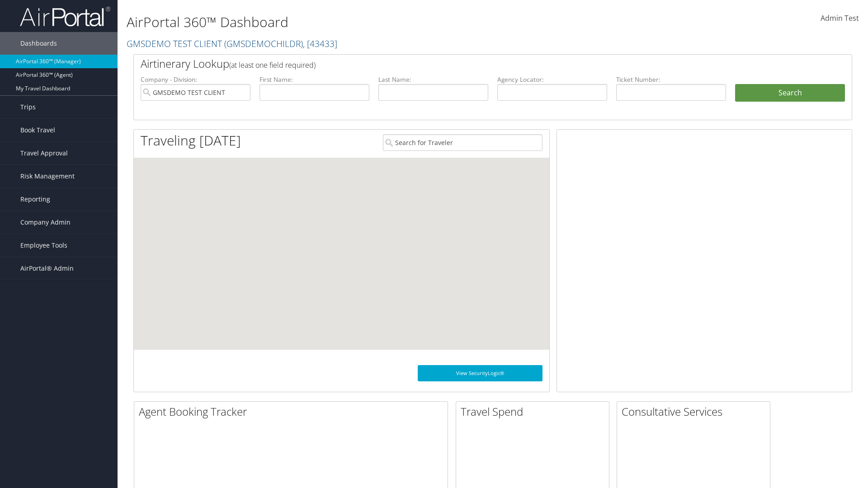 The height and width of the screenshot is (488, 868). What do you see at coordinates (840, 19) in the screenshot?
I see `a: Admin Test` at bounding box center [840, 19].